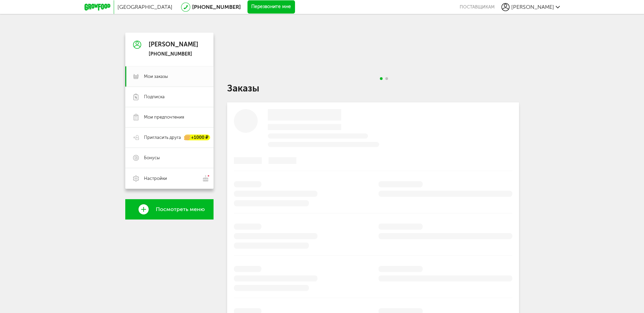 The image size is (644, 313). What do you see at coordinates (373, 89) in the screenshot?
I see `h1: Заказы` at bounding box center [373, 89].